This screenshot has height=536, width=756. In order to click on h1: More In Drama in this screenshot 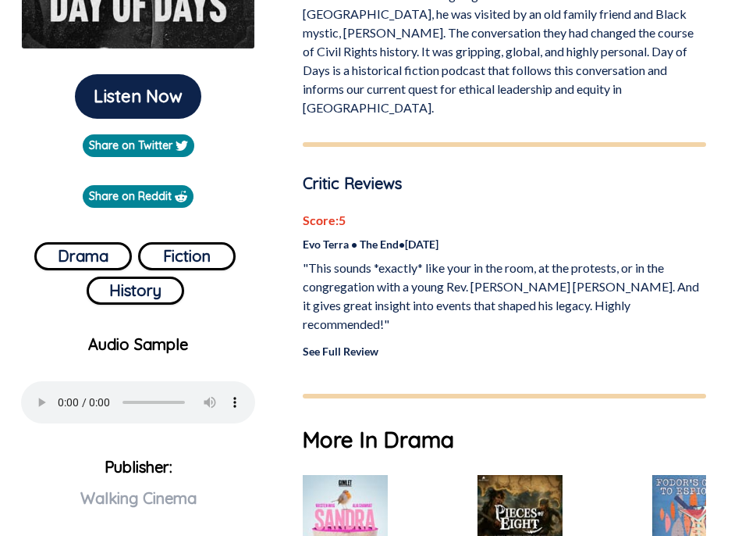, I will do `click(504, 440)`.